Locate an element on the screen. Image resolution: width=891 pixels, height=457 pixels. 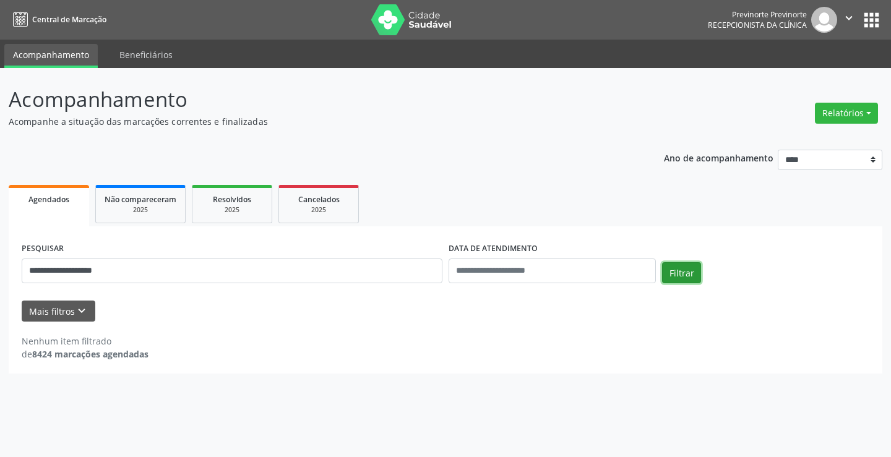
span: Central de Marcação is located at coordinates (69, 19).